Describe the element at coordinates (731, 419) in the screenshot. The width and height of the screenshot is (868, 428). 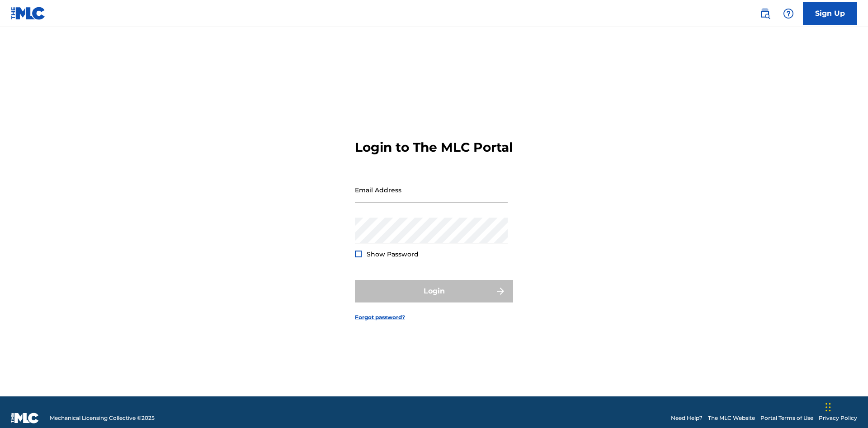
I see `a: The MLC Website` at that location.